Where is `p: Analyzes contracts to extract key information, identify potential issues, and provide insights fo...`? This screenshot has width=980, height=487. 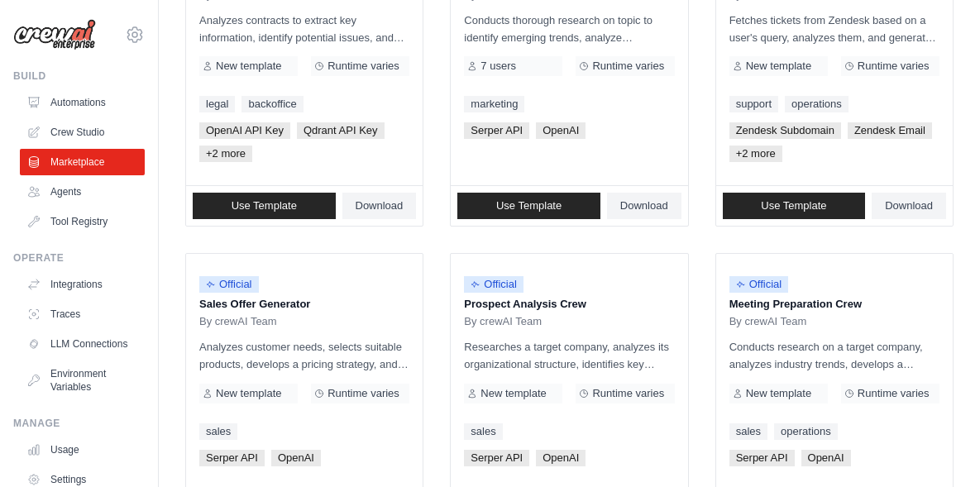
p: Analyzes contracts to extract key information, identify potential issues, and provide insights fo... is located at coordinates (304, 29).